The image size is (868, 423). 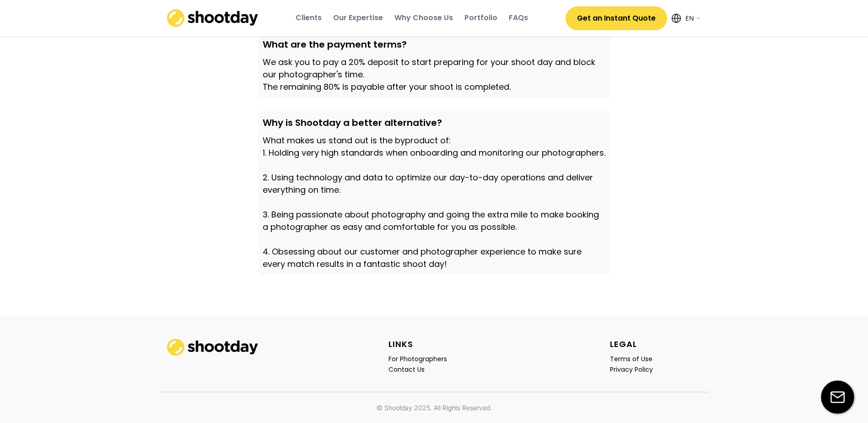 I want to click on div: Why Choose Us, so click(x=424, y=18).